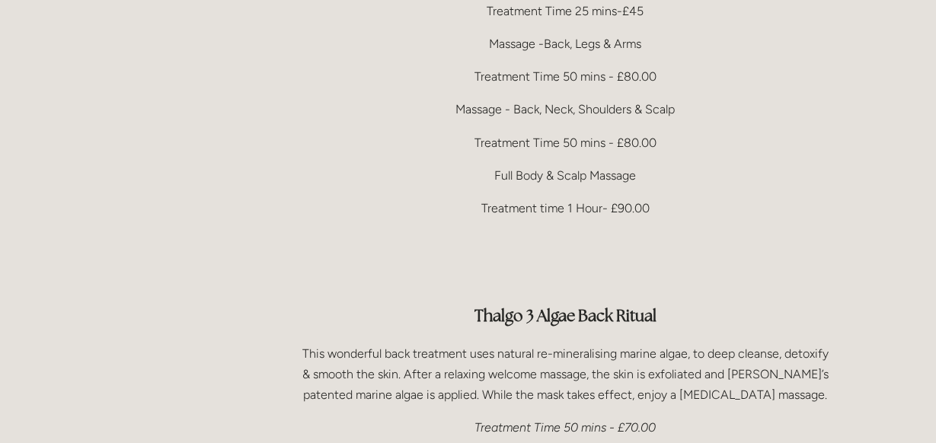 The image size is (936, 443). What do you see at coordinates (565, 427) in the screenshot?
I see `em: Treatment Time 50 mins - £70.00` at bounding box center [565, 427].